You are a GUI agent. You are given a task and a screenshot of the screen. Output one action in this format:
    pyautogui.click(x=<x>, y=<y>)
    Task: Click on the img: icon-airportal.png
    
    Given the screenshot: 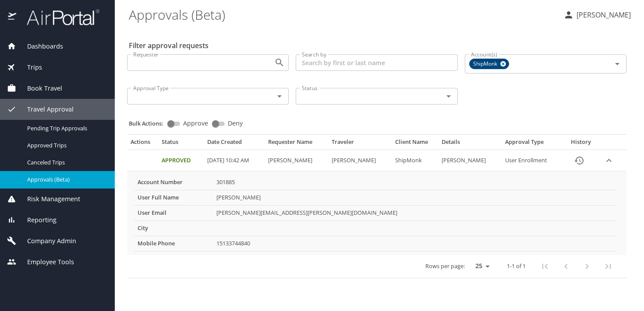 What is the action you would take?
    pyautogui.click(x=12, y=17)
    